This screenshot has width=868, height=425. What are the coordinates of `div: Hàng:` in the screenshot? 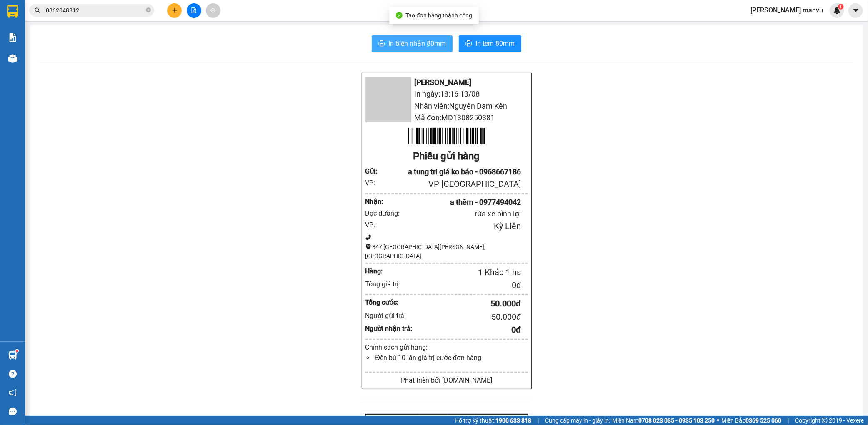 It's located at (382, 271).